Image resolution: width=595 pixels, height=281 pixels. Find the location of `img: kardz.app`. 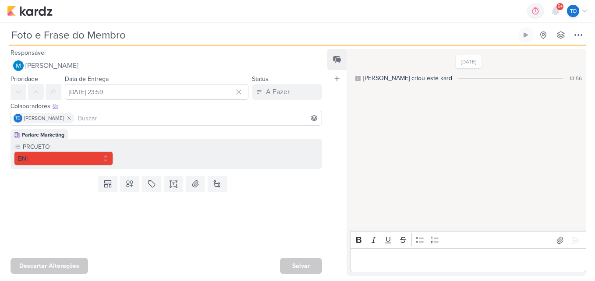

img: kardz.app is located at coordinates (30, 11).